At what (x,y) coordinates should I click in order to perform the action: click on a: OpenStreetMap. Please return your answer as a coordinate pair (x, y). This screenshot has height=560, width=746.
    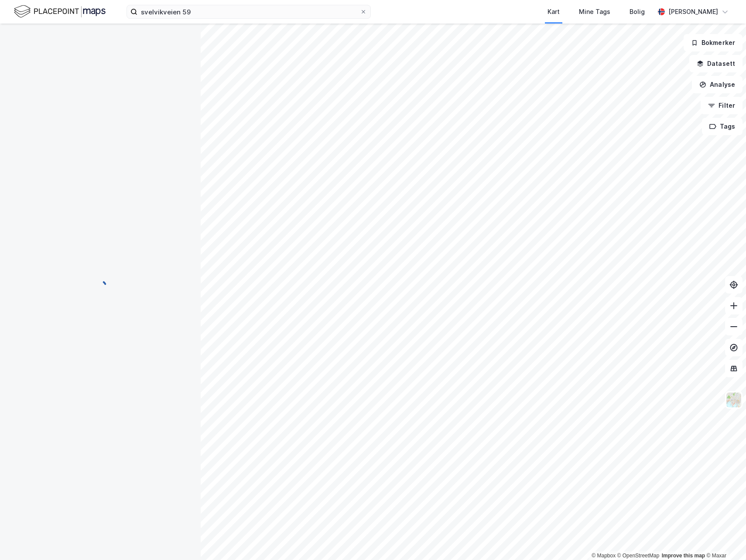
    Looking at the image, I should click on (638, 556).